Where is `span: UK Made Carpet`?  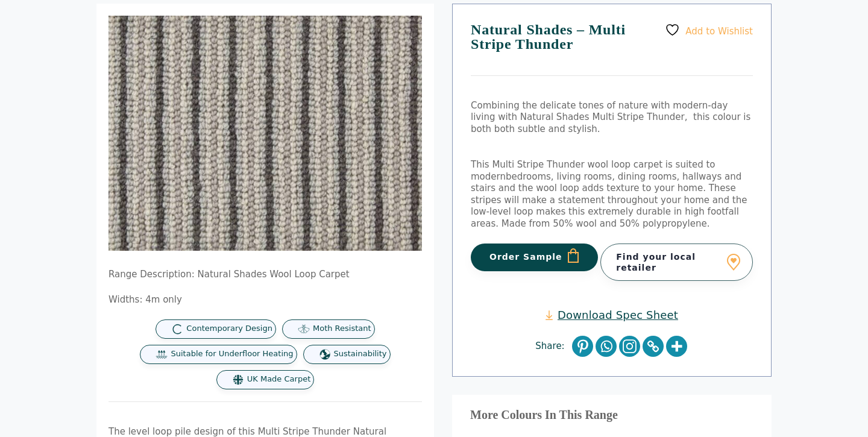
span: UK Made Carpet is located at coordinates (278, 379).